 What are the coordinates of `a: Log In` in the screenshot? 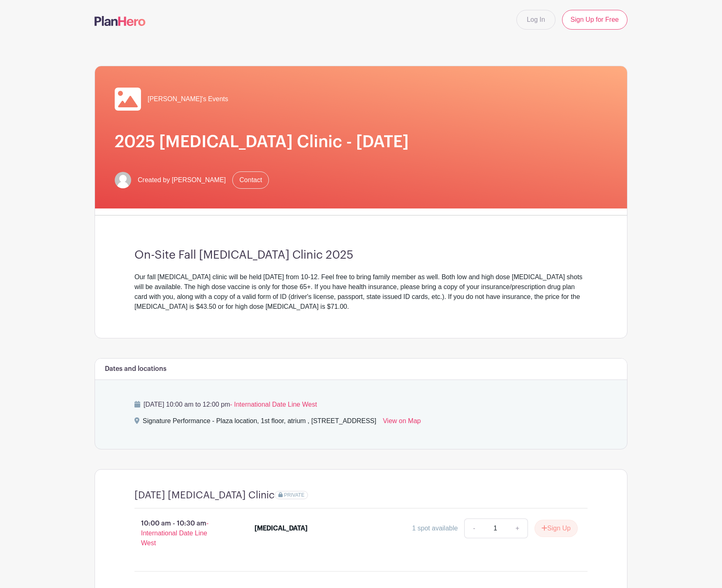 It's located at (536, 20).